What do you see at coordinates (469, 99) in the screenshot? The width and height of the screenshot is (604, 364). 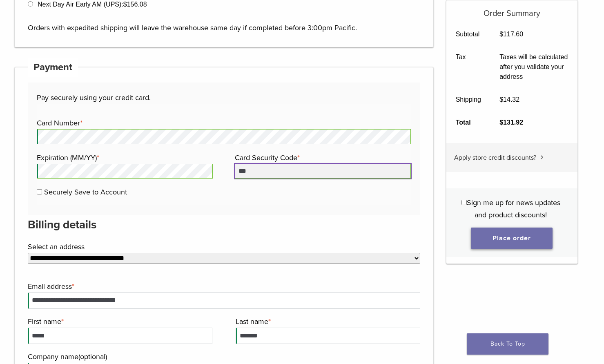 I see `th: Shipping` at bounding box center [469, 99].